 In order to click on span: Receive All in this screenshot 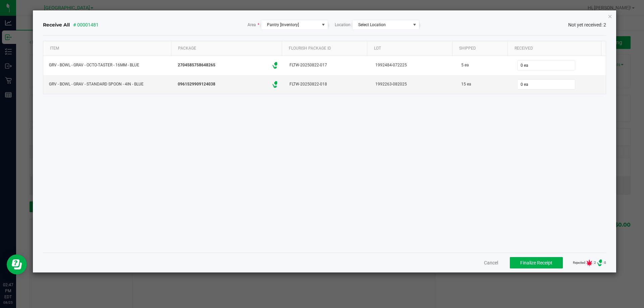, I will do `click(57, 24)`.